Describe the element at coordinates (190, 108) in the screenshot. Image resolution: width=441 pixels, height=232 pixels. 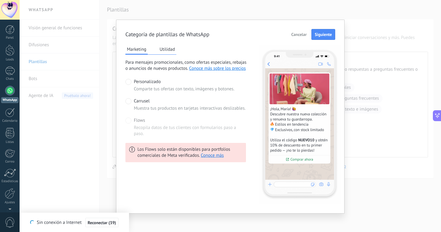
I see `span: Muestra tus productos en tarjetas interactivas deslizables.` at that location.